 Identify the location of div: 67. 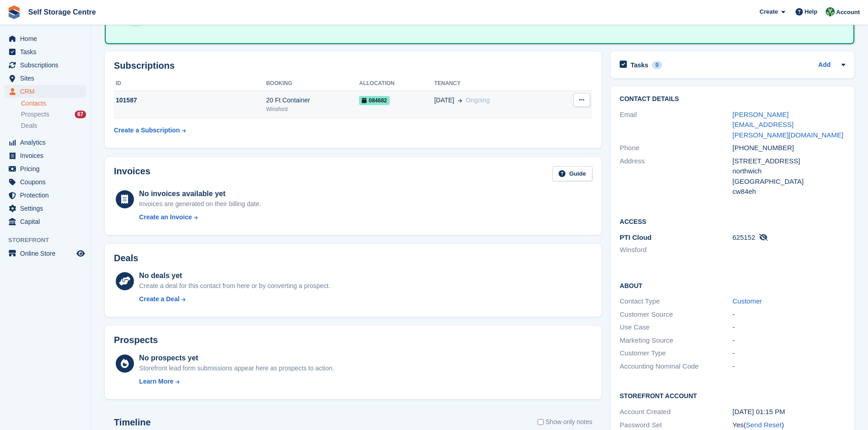
(80, 114).